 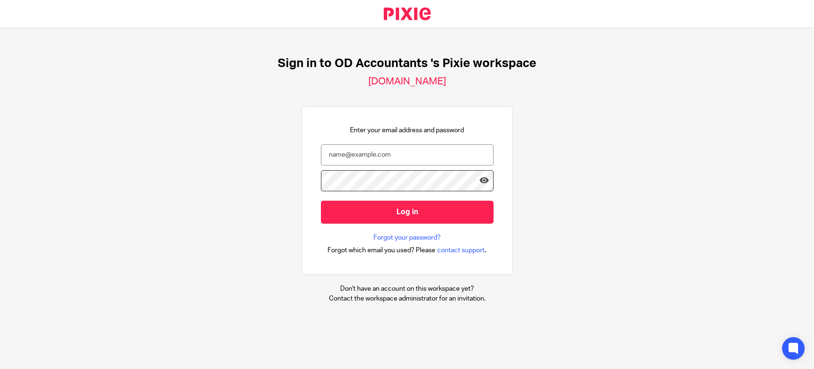 What do you see at coordinates (381, 251) in the screenshot?
I see `span: Forgot which email you used? Please` at bounding box center [381, 251].